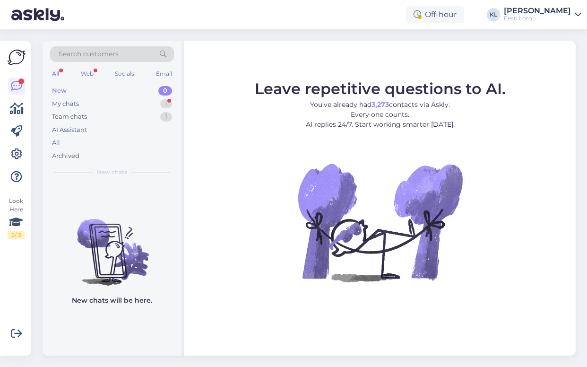  I want to click on div: Archived, so click(66, 156).